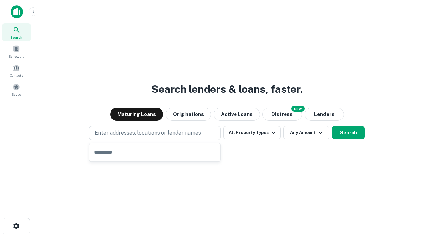 The image size is (421, 237). Describe the element at coordinates (298, 109) in the screenshot. I see `div: NEW` at that location.